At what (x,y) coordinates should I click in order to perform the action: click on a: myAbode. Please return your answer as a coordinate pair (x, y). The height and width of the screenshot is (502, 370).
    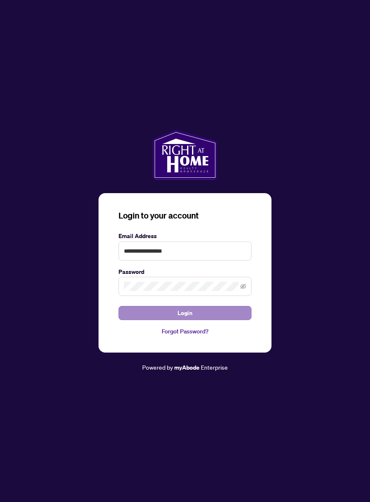
    Looking at the image, I should click on (187, 367).